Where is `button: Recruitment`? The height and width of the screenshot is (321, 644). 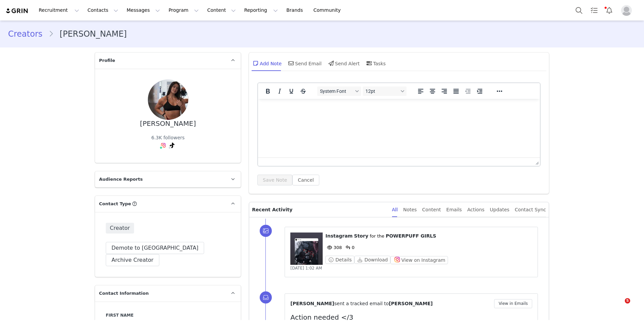 button: Recruitment is located at coordinates (59, 10).